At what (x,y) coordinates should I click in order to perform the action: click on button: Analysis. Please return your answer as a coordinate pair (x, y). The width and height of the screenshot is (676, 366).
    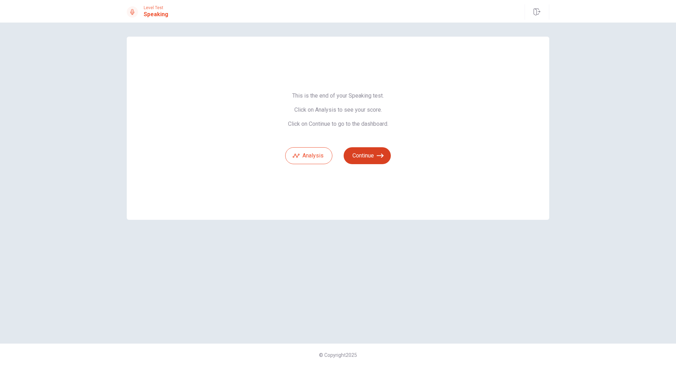
    Looking at the image, I should click on (309, 156).